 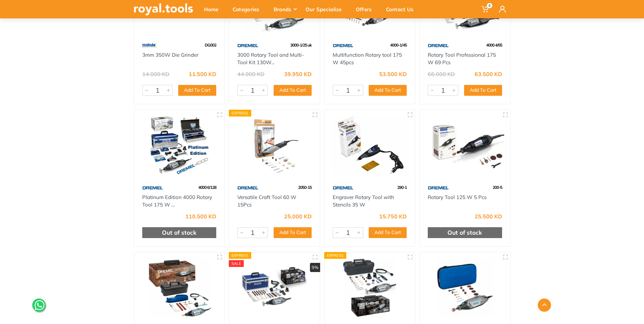 I want to click on div: 39.950 KD, so click(x=298, y=74).